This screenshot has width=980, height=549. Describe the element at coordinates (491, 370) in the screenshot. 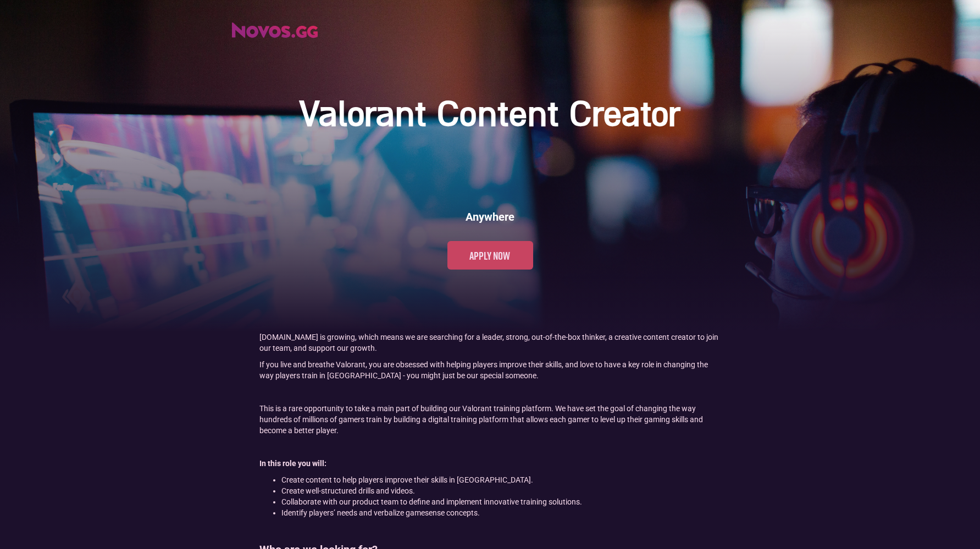

I see `p: If you live and breathe Valorant, you are obsessed with helping players improve their skills, and...` at that location.